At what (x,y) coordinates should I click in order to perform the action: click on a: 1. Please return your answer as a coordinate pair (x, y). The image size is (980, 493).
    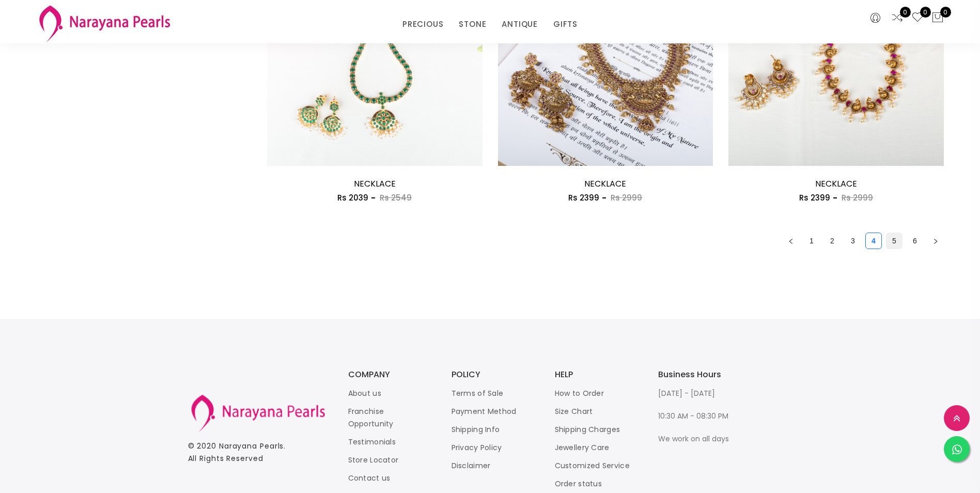
    Looking at the image, I should click on (812, 241).